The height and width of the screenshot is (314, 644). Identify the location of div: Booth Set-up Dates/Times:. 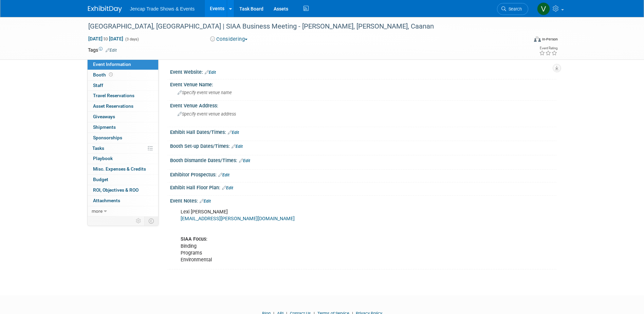
(363, 146).